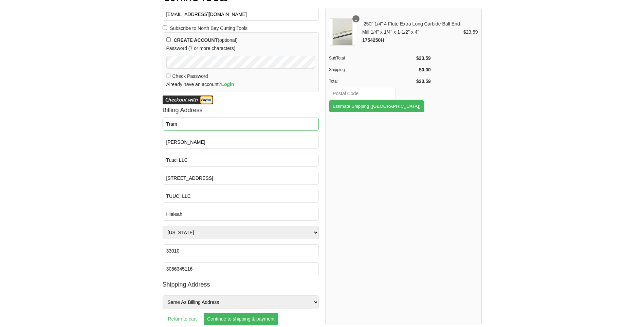 The height and width of the screenshot is (327, 644). What do you see at coordinates (411, 32) in the screenshot?
I see `div: .250" 1/4" 4 Flute Extra Long Carbide Ball End Mill 1/4" x 1/4" x 1-1/2" x 4"` at bounding box center [411, 32].